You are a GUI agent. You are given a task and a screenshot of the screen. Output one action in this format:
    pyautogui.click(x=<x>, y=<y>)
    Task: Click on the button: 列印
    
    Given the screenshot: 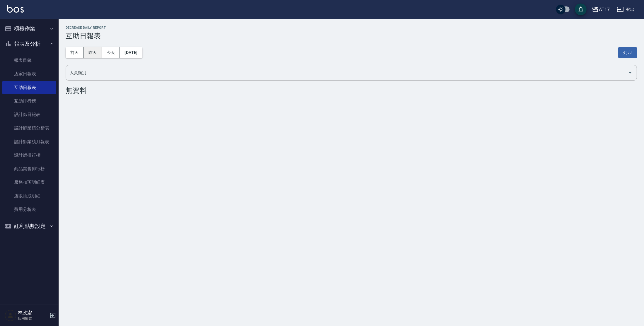 What is the action you would take?
    pyautogui.click(x=628, y=53)
    